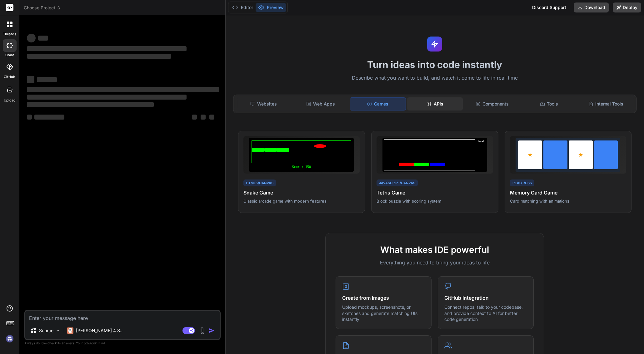 The height and width of the screenshot is (354, 644). Describe the element at coordinates (606, 104) in the screenshot. I see `div: Internal Tools` at that location.